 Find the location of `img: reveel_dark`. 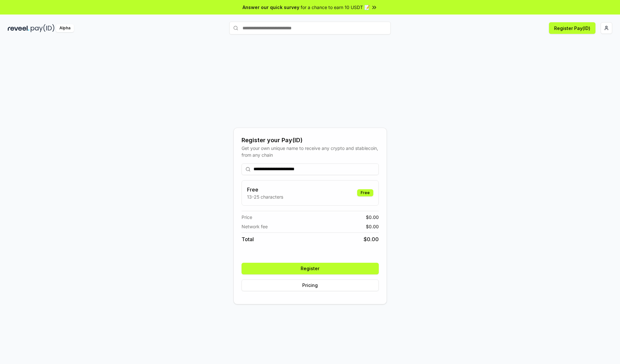

img: reveel_dark is located at coordinates (18, 28).